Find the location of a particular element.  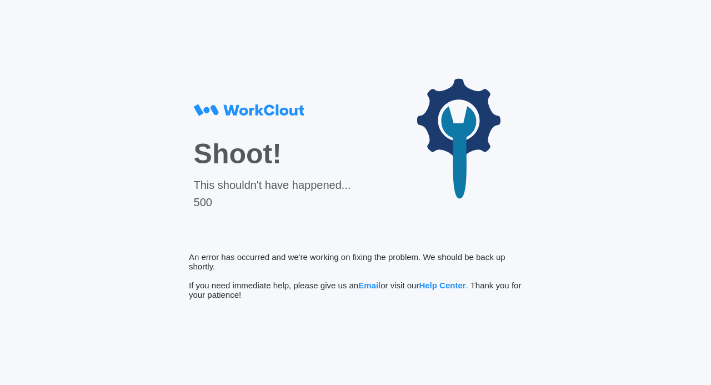

span: Email is located at coordinates (370, 285).